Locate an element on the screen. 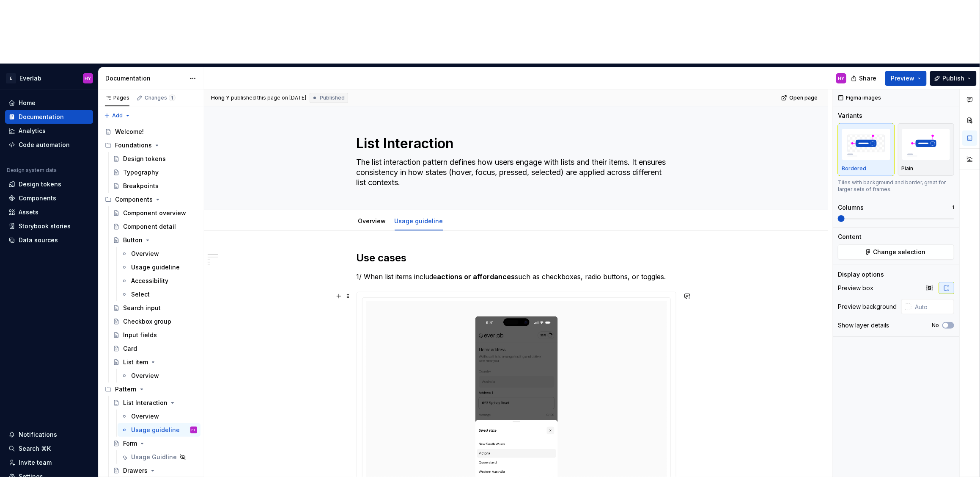 This screenshot has height=477, width=980. a: Data sources is located at coordinates (49, 240).